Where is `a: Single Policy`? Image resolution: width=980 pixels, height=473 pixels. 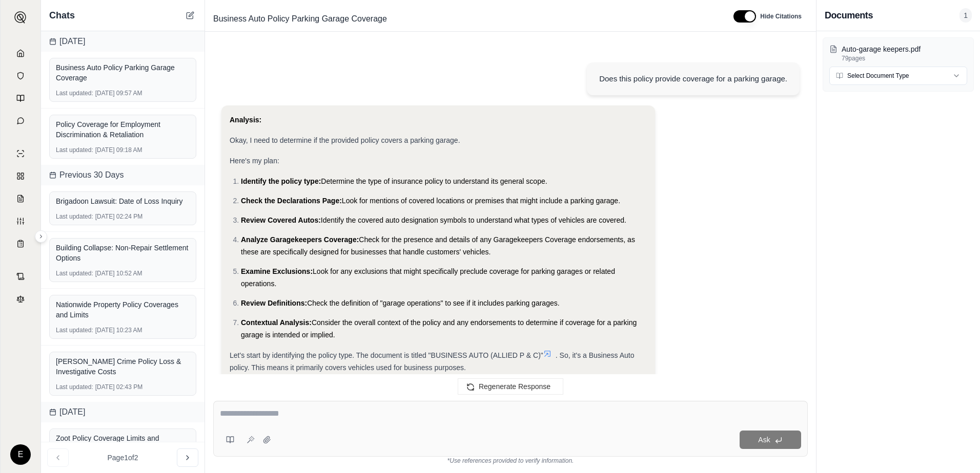
a: Single Policy is located at coordinates (21, 154).